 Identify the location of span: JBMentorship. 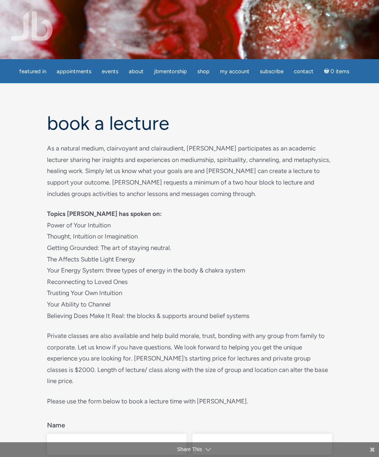
(170, 71).